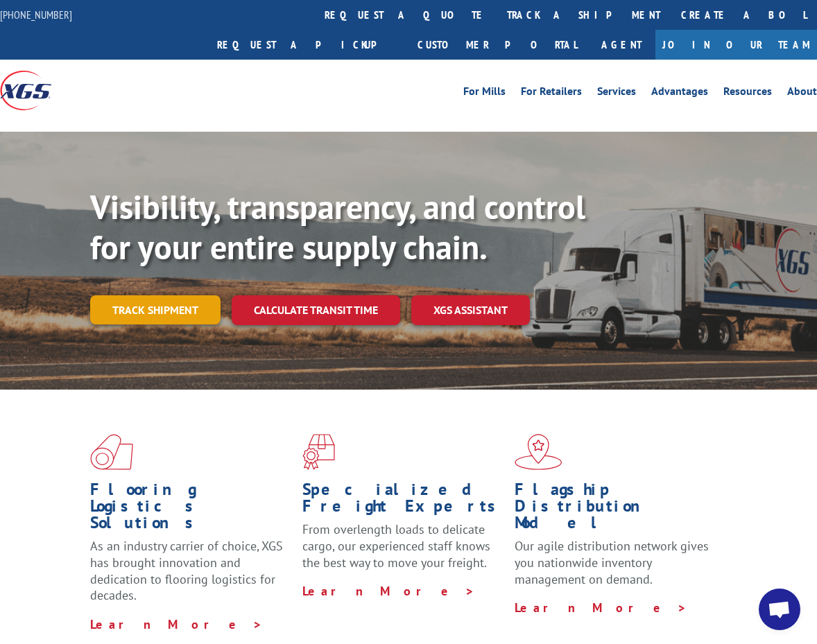 This screenshot has width=817, height=644. What do you see at coordinates (338, 227) in the screenshot?
I see `b: Visibility, transparency, and control for your entire supply chain.` at bounding box center [338, 227].